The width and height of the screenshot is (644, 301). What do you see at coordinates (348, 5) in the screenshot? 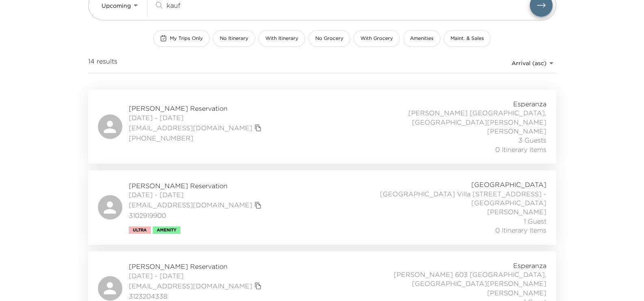
I see `input: Search by traveler, residence, or concierge` at bounding box center [348, 5].